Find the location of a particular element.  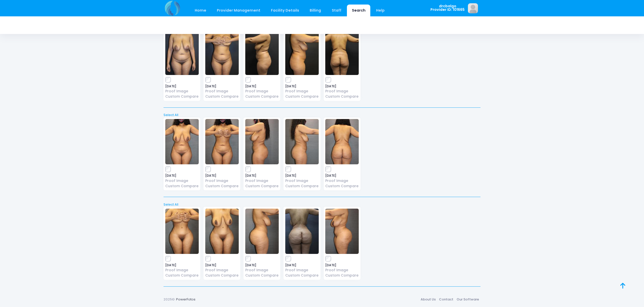

a: Help is located at coordinates (380, 10).